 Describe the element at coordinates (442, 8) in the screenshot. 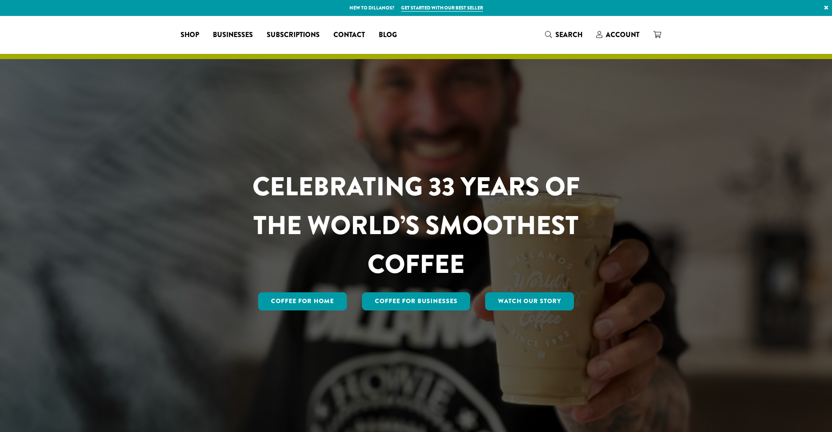

I see `a: Get started with our best seller` at that location.